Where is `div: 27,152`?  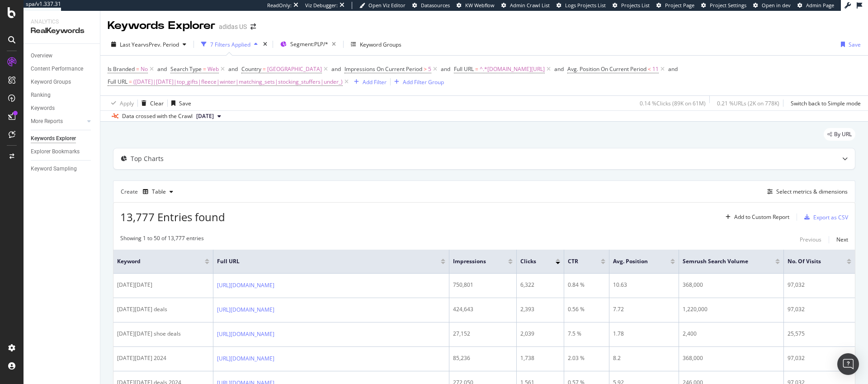
div: 27,152 is located at coordinates (483, 334).